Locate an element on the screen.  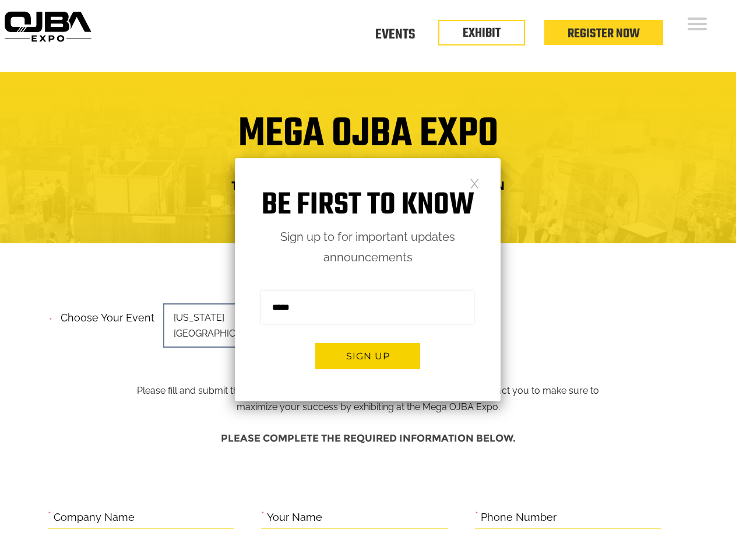
h1: Be first to know is located at coordinates (368, 205).